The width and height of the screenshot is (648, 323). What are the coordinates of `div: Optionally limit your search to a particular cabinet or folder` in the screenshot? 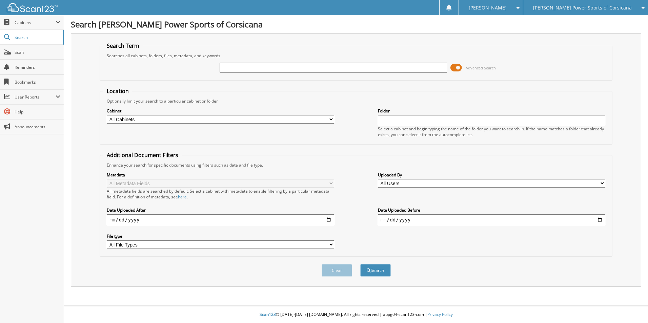 It's located at (356, 101).